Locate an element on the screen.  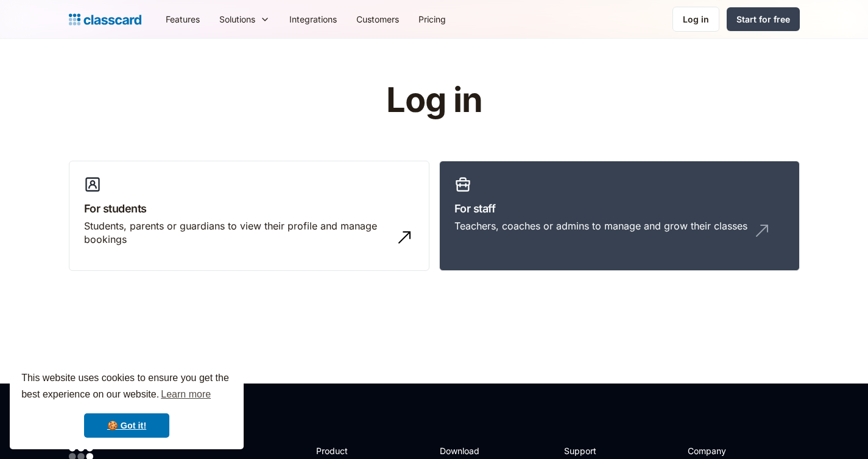
a: Pricing is located at coordinates (432, 19).